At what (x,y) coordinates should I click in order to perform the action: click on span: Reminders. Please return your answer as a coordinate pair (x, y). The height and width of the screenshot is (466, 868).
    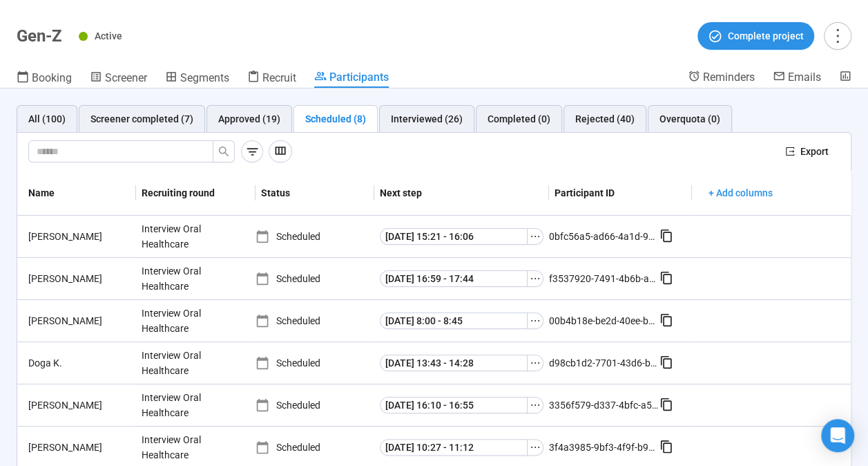
    Looking at the image, I should click on (728, 76).